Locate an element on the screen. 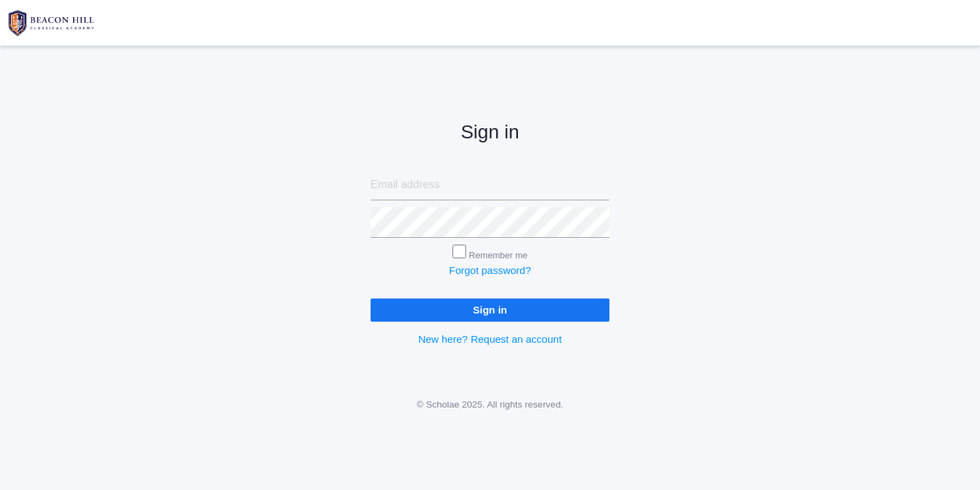  h2: Sign in is located at coordinates (490, 132).